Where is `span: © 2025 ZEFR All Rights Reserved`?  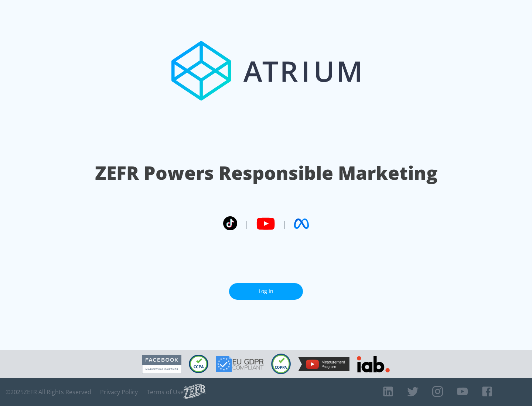
span: © 2025 ZEFR All Rights Reserved is located at coordinates (48, 392).